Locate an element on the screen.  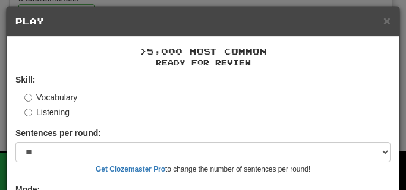
input: Vocabulary is located at coordinates (28, 98).